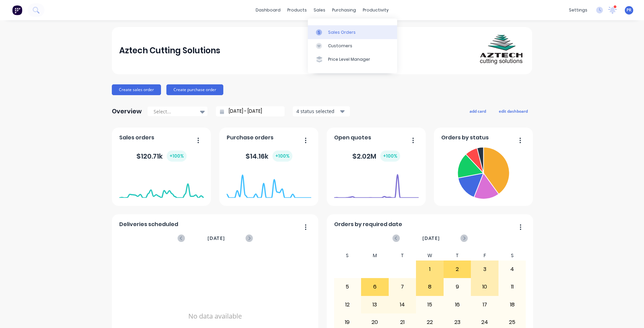 The width and height of the screenshot is (644, 328). What do you see at coordinates (268, 10) in the screenshot?
I see `a: dashboard` at bounding box center [268, 10].